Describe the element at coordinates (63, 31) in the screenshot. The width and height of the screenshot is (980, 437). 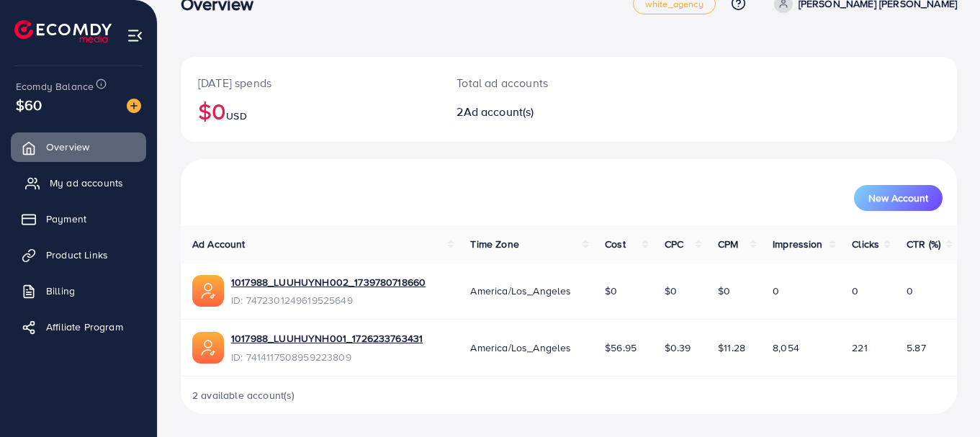
I see `img: logo` at that location.